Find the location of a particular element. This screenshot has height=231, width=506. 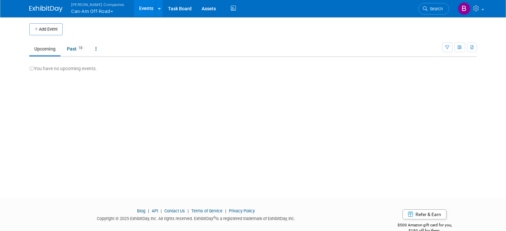

span: Search is located at coordinates (435, 9).